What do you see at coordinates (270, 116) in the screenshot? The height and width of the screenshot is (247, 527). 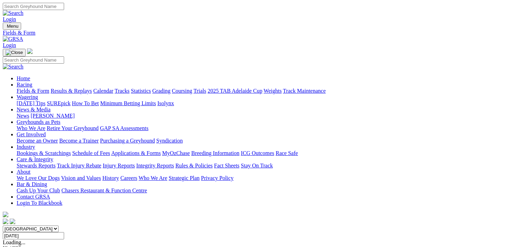 I see `div: News & Media` at bounding box center [270, 116].